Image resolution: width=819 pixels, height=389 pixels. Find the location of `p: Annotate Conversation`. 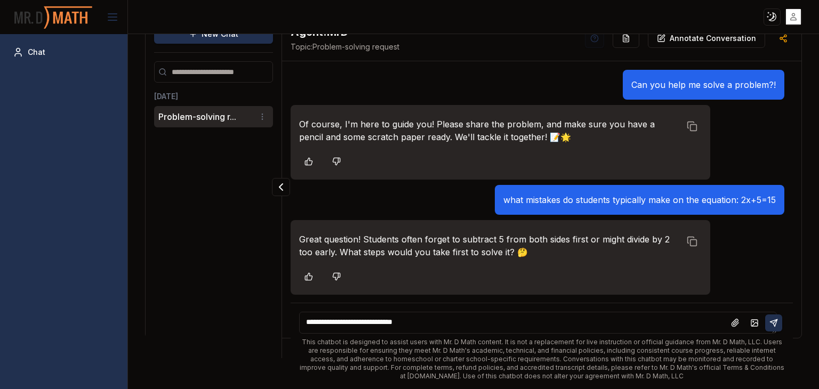

p: Annotate Conversation is located at coordinates (713, 38).